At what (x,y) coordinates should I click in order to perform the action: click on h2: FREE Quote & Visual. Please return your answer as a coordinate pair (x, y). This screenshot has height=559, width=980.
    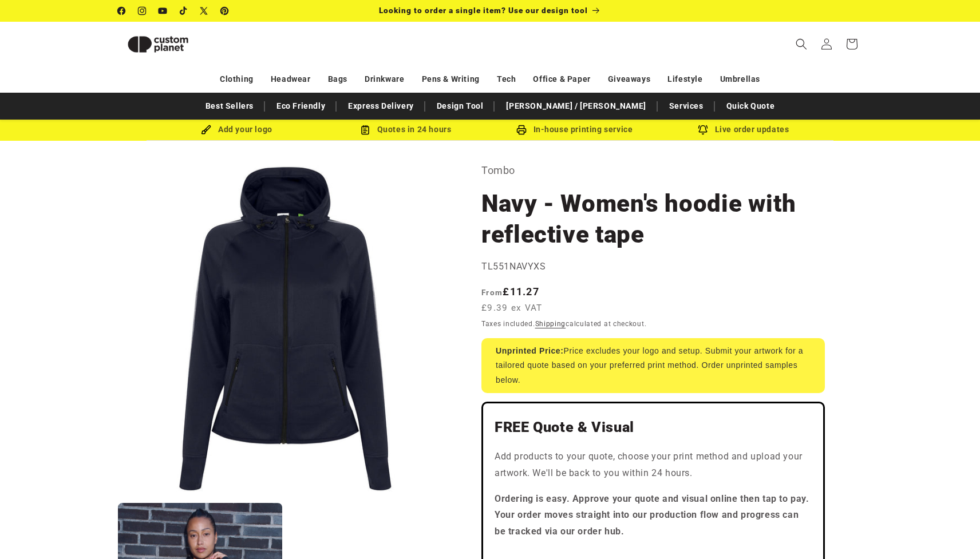
    Looking at the image, I should click on (653, 428).